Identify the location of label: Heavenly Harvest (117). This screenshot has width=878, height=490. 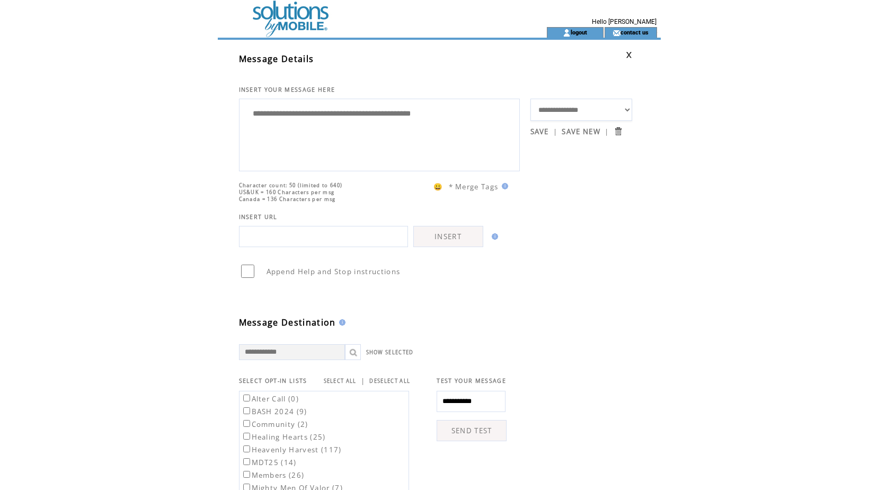
(291, 449).